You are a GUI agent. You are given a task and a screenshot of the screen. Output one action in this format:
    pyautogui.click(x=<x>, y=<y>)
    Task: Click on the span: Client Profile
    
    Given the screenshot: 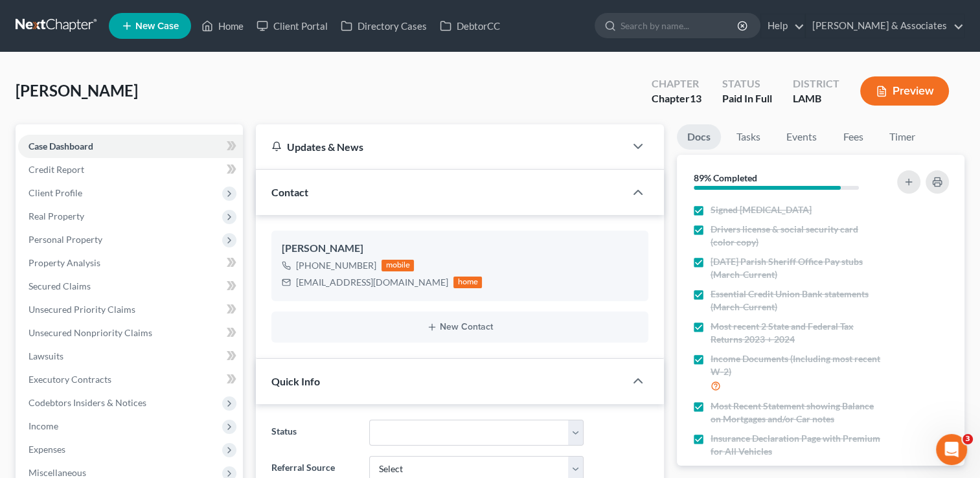 What is the action you would take?
    pyautogui.click(x=55, y=193)
    